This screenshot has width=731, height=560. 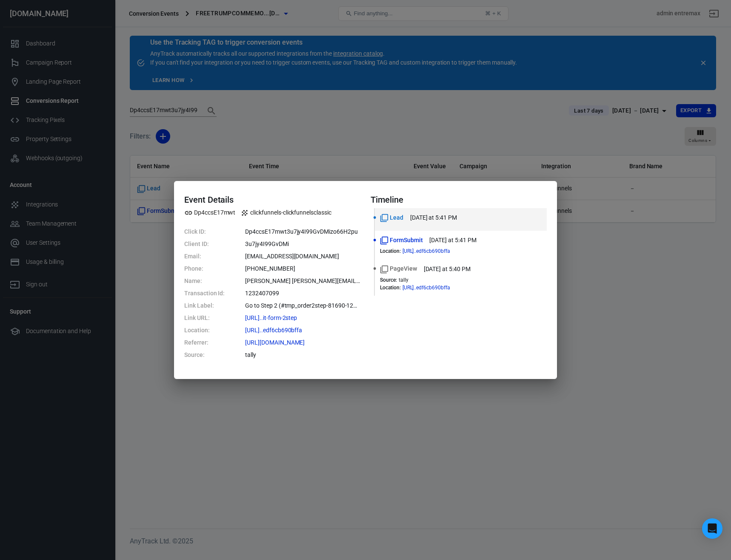 I want to click on dt: Phone:, so click(x=204, y=269).